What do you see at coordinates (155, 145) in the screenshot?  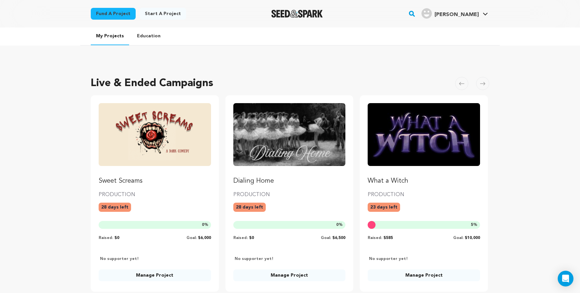 I see `a: Fund Sweet Screams` at bounding box center [155, 145].